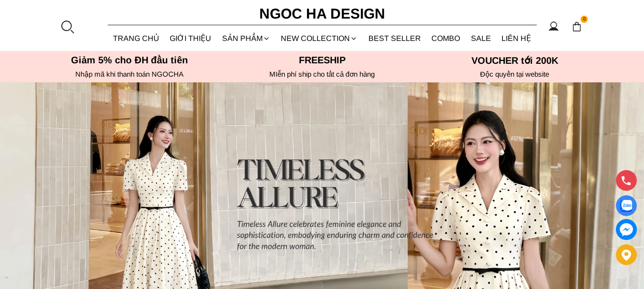 The height and width of the screenshot is (289, 644). I want to click on a: NEW COLLECTION, so click(319, 38).